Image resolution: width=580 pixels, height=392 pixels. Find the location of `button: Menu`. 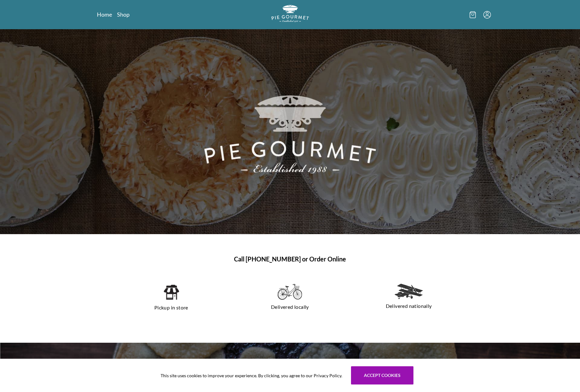

button: Menu is located at coordinates (487, 15).